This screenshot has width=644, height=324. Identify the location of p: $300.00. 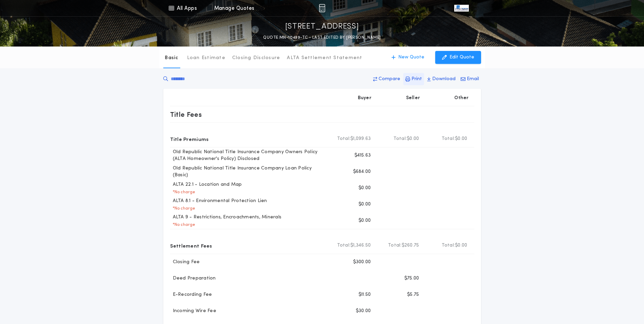
(362, 262).